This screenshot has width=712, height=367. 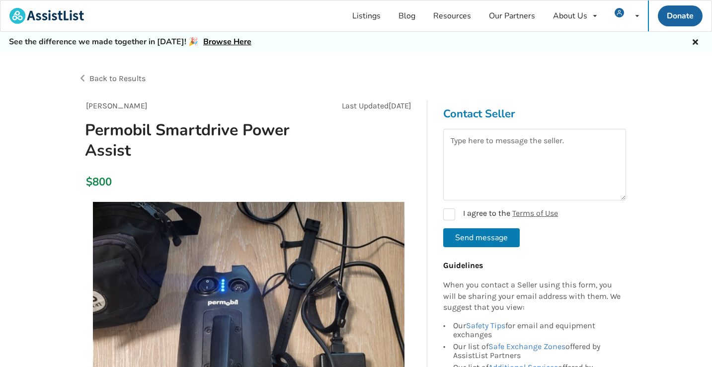 I want to click on a: Terms of Use, so click(x=535, y=213).